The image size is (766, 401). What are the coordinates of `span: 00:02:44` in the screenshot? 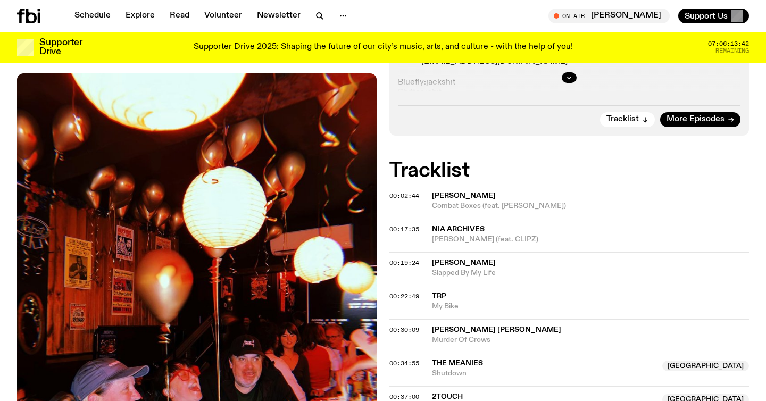 It's located at (404, 196).